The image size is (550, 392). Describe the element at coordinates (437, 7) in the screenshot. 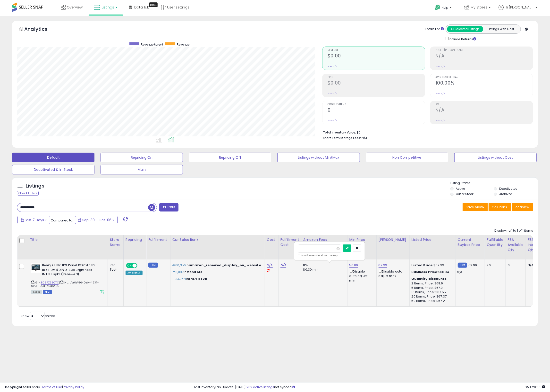

I see `i: Get Help` at that location.